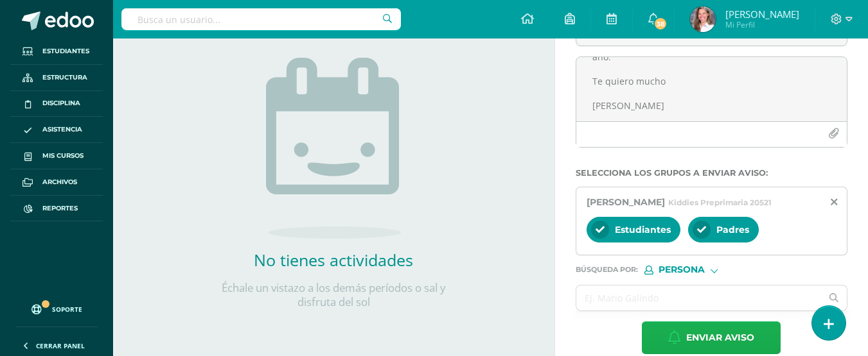  Describe the element at coordinates (702, 19) in the screenshot. I see `img: faeecbd15858ec2dab93fc823a1a43a0.png` at that location.